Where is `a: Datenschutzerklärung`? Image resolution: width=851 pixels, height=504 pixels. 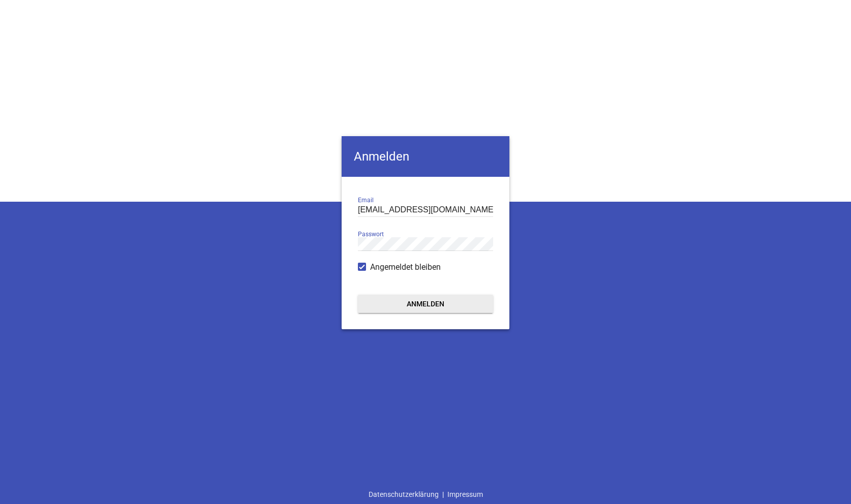
a: Datenschutzerklärung is located at coordinates (404, 495).